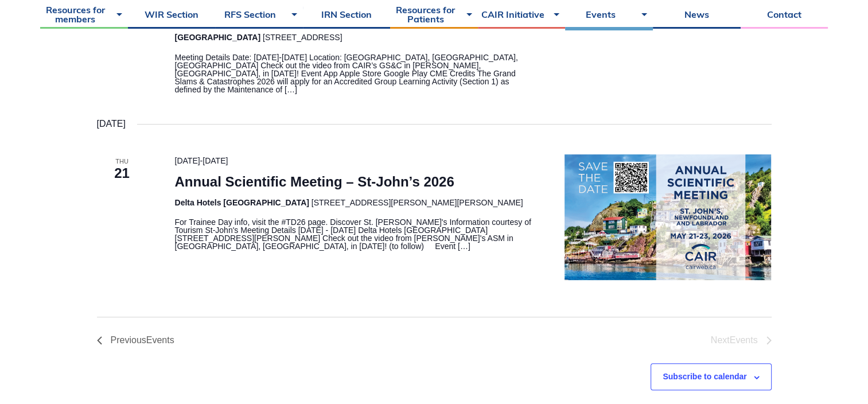 The height and width of the screenshot is (404, 868). What do you see at coordinates (705, 376) in the screenshot?
I see `button: Subscribe to calendar` at bounding box center [705, 376].